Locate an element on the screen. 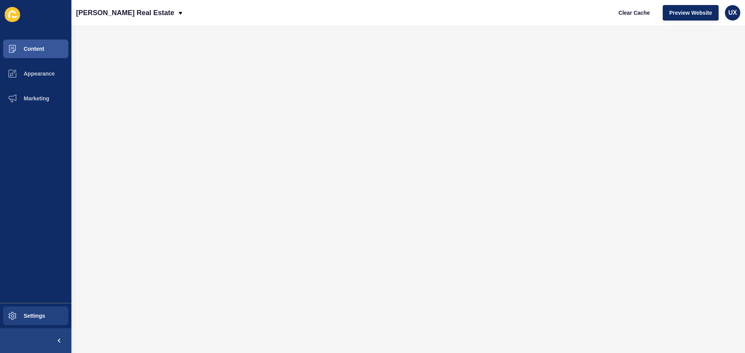  button: Clear Cache is located at coordinates (634, 13).